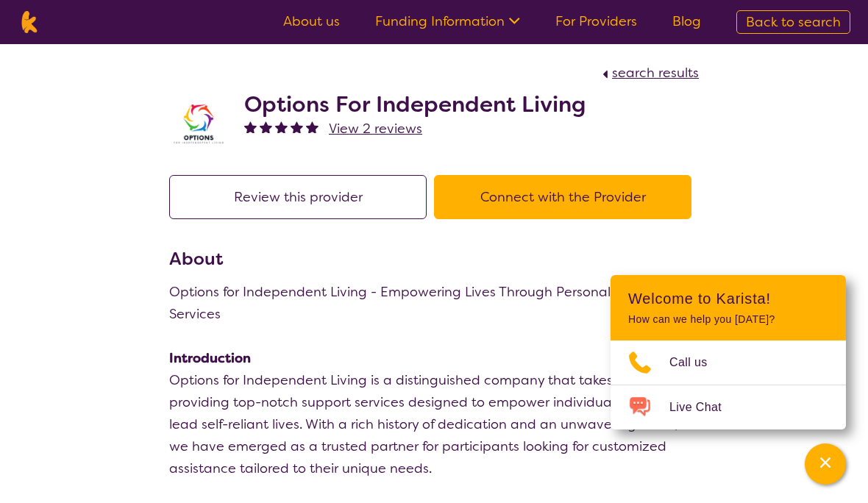 The width and height of the screenshot is (868, 503). What do you see at coordinates (793, 22) in the screenshot?
I see `span: Back to search` at bounding box center [793, 22].